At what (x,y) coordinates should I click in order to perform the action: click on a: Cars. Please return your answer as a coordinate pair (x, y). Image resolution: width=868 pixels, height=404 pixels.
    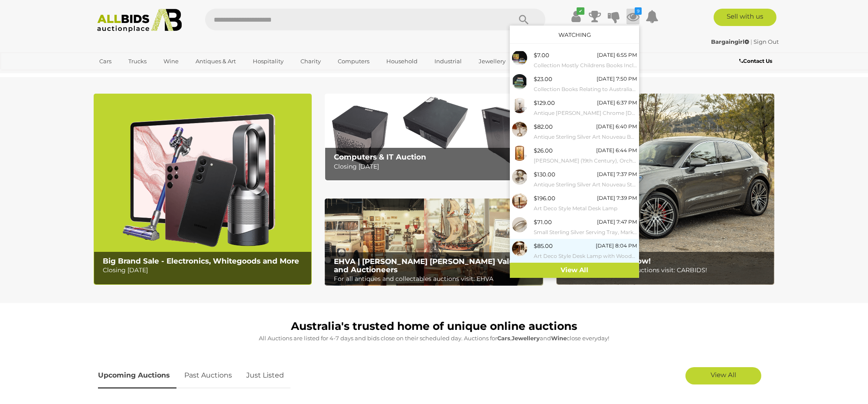
    Looking at the image, I should click on (105, 61).